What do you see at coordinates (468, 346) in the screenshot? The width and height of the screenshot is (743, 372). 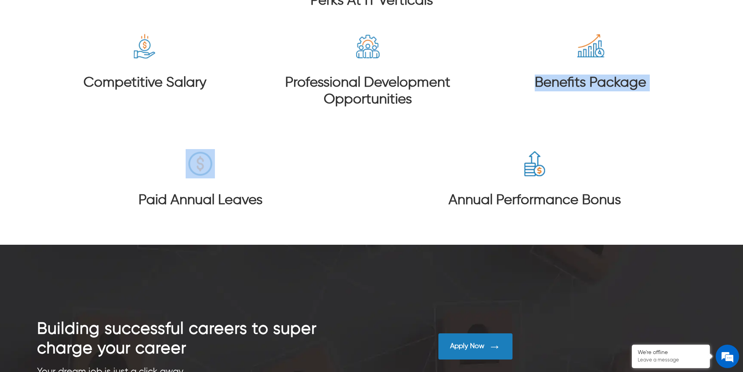 I see `div: Apply Now` at bounding box center [468, 346].